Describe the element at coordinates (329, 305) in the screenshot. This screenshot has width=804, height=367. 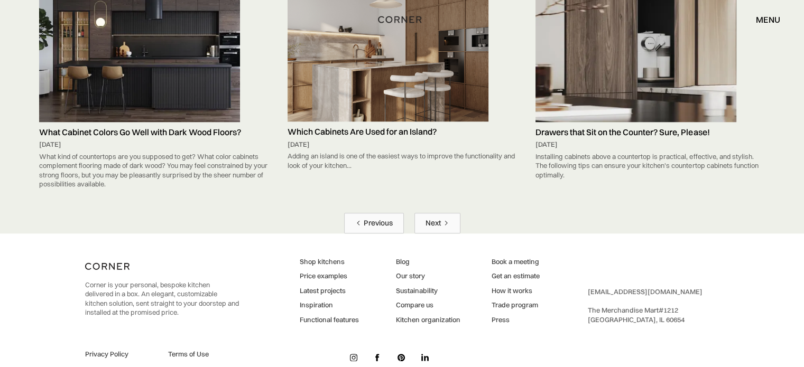
I see `a: Inspiration` at that location.